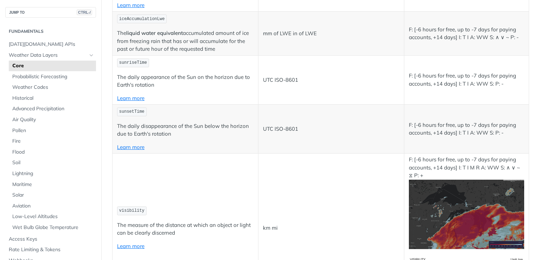 The height and width of the screenshot is (260, 540). What do you see at coordinates (53, 66) in the screenshot?
I see `span: Core` at bounding box center [53, 66].